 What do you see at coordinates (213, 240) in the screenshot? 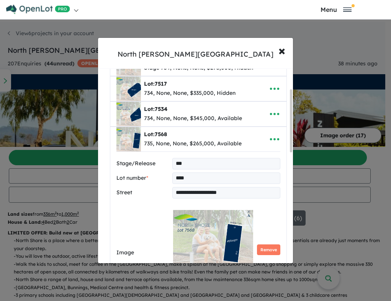
I see `img: North Shore - Burdell - Lot 7568` at bounding box center [213, 240].